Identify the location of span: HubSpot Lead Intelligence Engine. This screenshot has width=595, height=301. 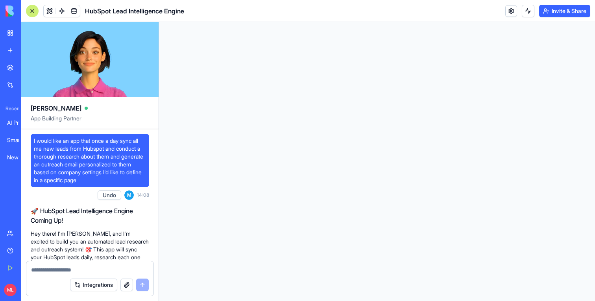
(135, 11).